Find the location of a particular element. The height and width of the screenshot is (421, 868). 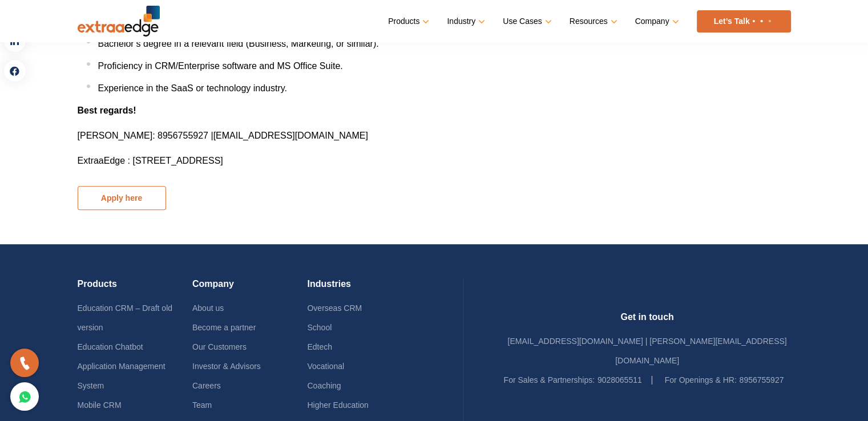

h4: Company is located at coordinates (249, 288).